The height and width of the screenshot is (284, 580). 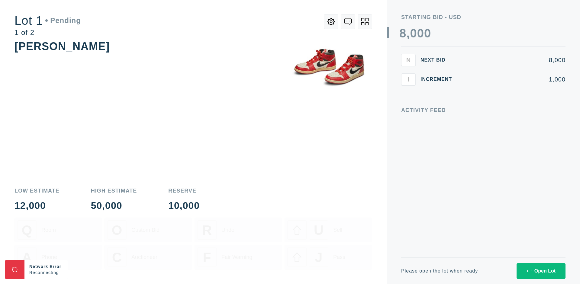 What do you see at coordinates (48, 21) in the screenshot?
I see `div: Lot 1` at bounding box center [48, 21].